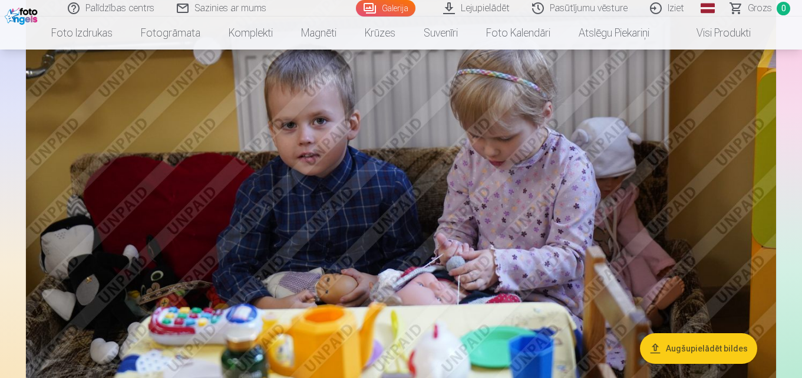 This screenshot has height=378, width=802. Describe the element at coordinates (250, 33) in the screenshot. I see `a: Komplekti` at that location.